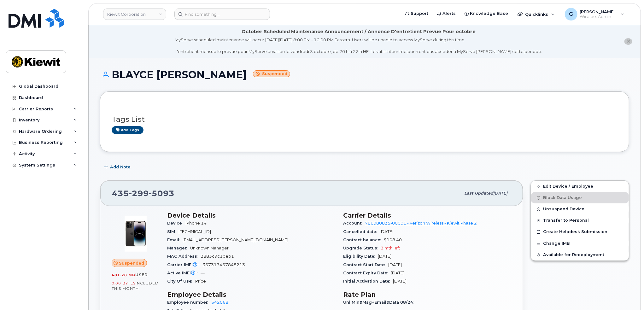 The image size is (644, 310). I want to click on span: City Of Use, so click(181, 281).